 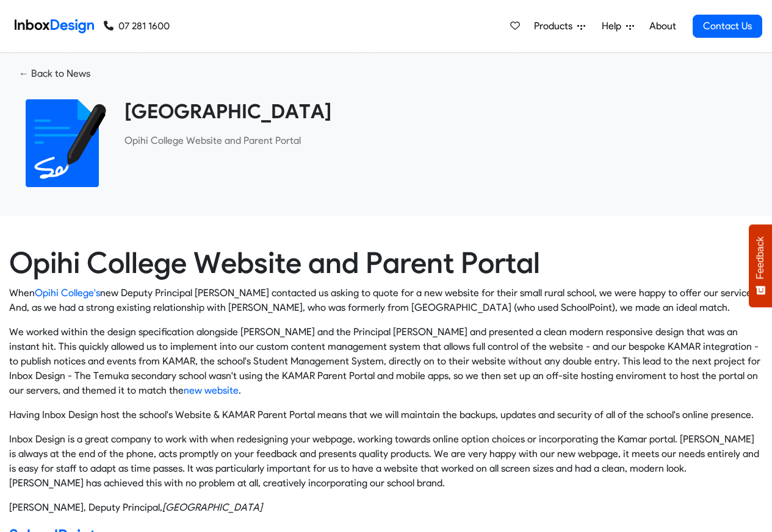 What do you see at coordinates (67, 293) in the screenshot?
I see `a: Opihi College's` at bounding box center [67, 293].